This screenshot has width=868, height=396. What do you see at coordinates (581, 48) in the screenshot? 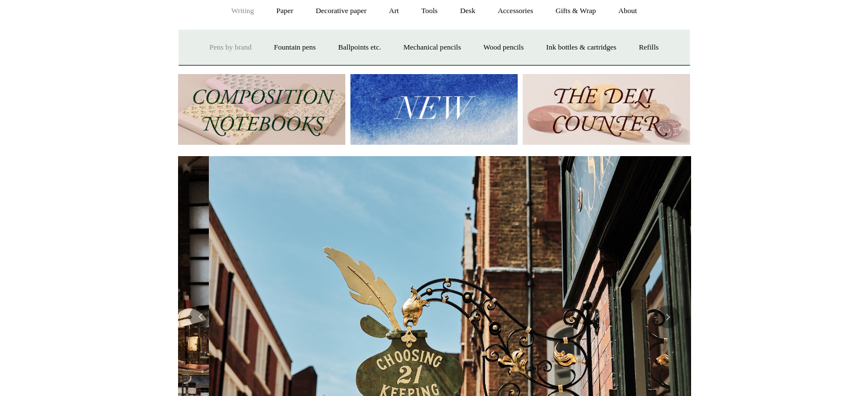
I see `a: Ink bottles & cartridges` at bounding box center [581, 48].